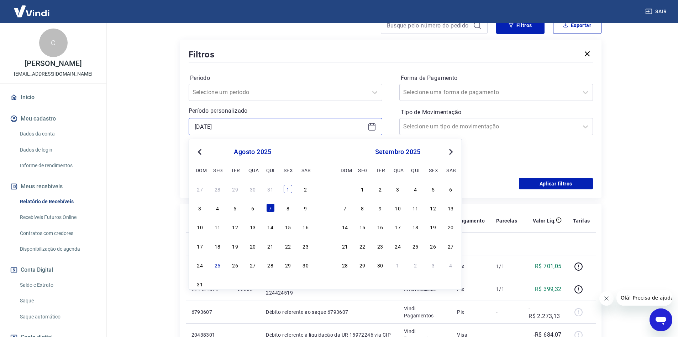 This screenshot has height=337, width=678. Describe the element at coordinates (288, 227) in the screenshot. I see `div: Choose sexta-feira, 15 de agosto de 2025` at that location.